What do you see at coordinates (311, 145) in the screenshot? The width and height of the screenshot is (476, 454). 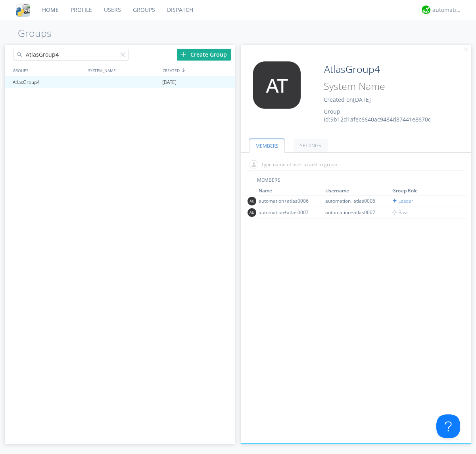 I see `a: SETTINGS` at bounding box center [311, 145].